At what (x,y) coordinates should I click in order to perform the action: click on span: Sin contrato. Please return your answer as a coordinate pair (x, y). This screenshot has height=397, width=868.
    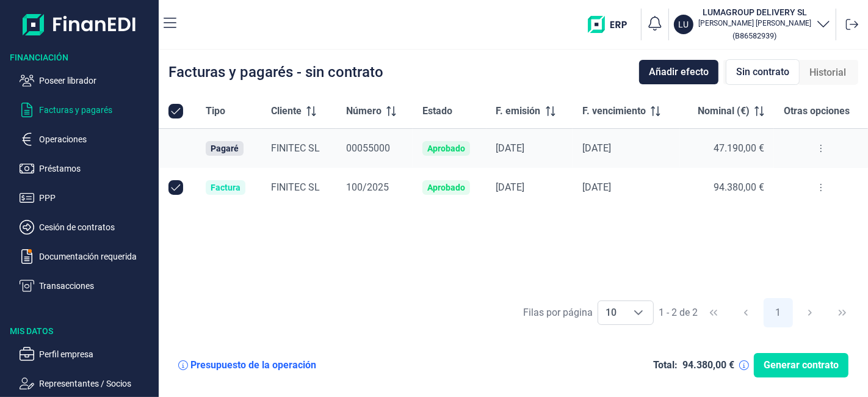
    Looking at the image, I should click on (763, 72).